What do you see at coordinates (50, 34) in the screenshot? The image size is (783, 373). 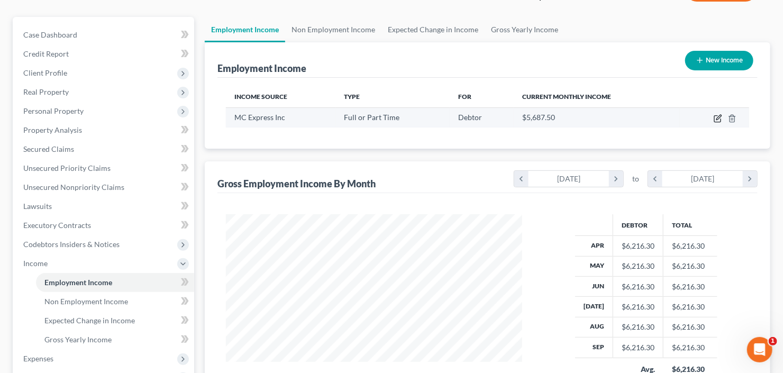 I see `span: Case Dashboard` at bounding box center [50, 34].